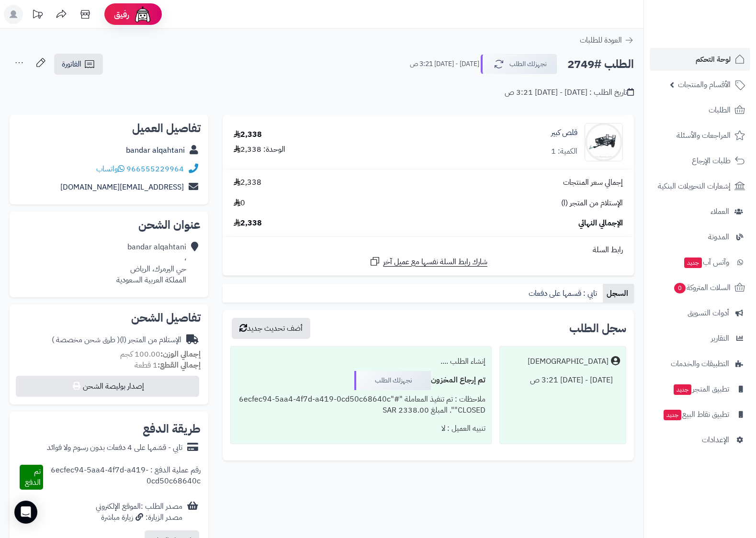 This screenshot has height=538, width=756. I want to click on h2: تفاصيل الشحن, so click(108, 318).